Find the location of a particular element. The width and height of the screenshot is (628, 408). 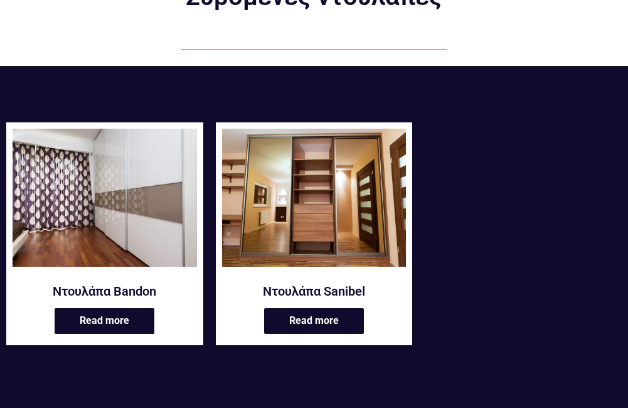

a: Read more about “Ντουλάπα Sanibel” is located at coordinates (314, 321).